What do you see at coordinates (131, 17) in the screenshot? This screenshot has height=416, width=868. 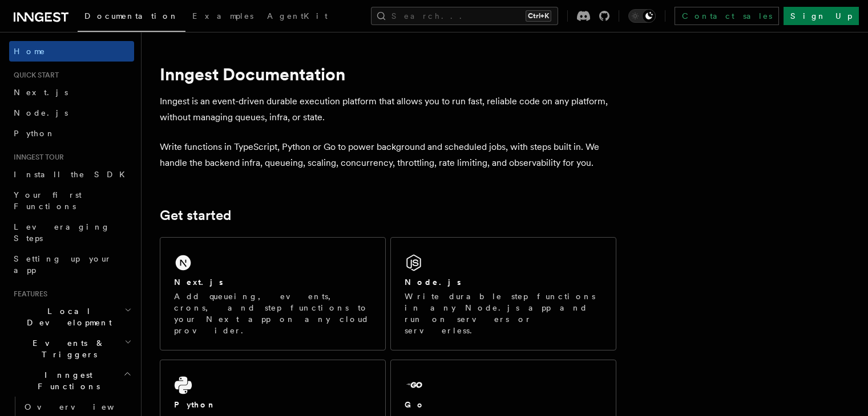 I see `a: Documentation` at bounding box center [131, 17].